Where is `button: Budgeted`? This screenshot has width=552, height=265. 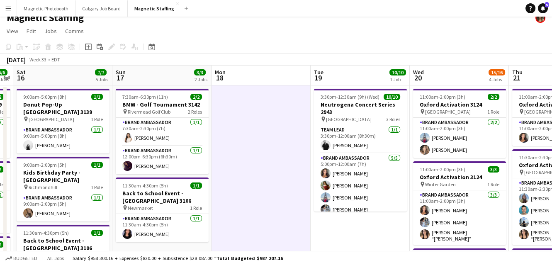
button: Budgeted is located at coordinates (21, 258).